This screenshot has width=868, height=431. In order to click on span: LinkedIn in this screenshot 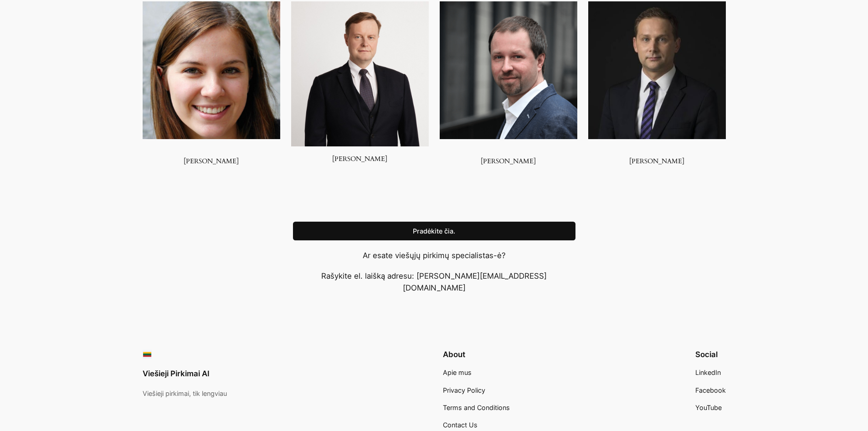, I will do `click(708, 372)`.